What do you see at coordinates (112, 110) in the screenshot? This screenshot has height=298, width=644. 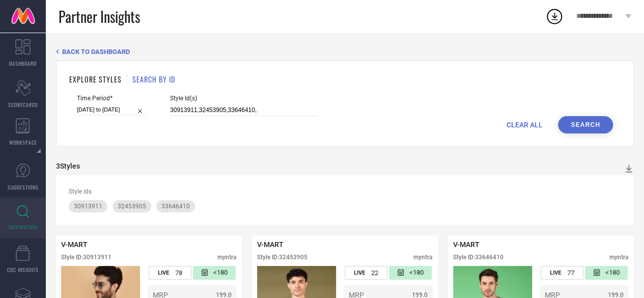 I see `input: Select time period` at bounding box center [112, 110].